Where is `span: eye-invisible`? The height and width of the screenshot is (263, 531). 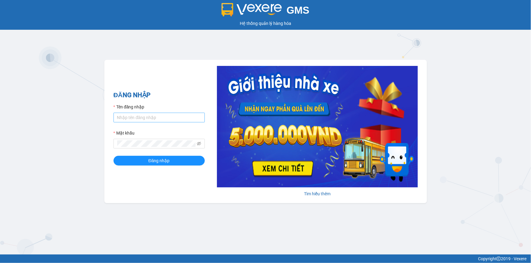
span: eye-invisible is located at coordinates (199, 144).